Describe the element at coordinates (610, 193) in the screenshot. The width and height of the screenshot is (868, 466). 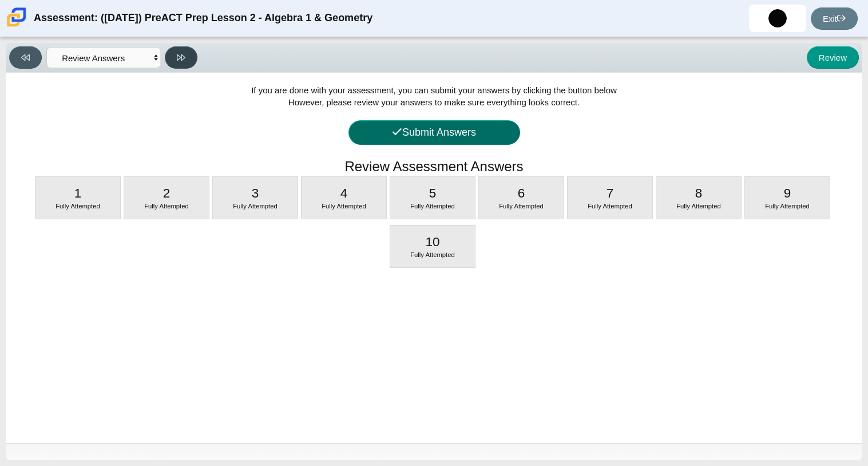
I see `span: 7` at that location.